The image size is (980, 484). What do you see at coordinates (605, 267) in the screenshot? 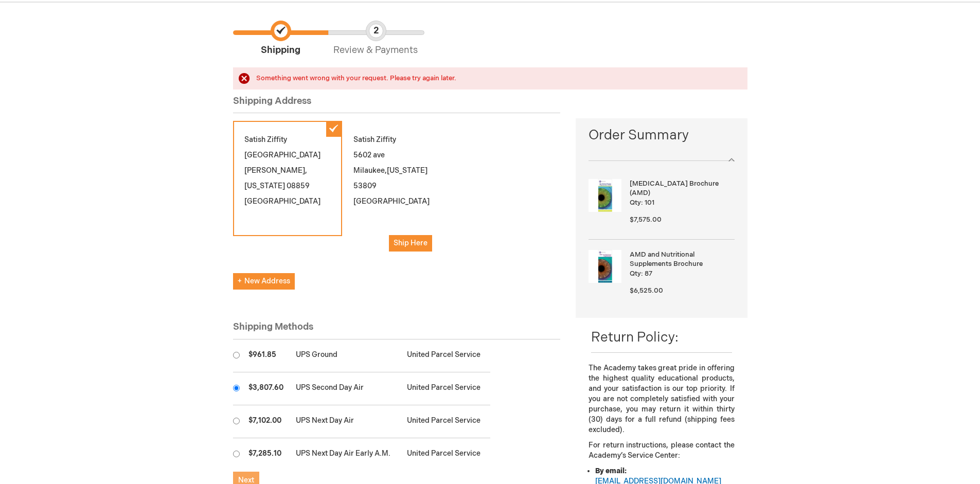
I see `img: AMD and Nutritional Supplements Brochure` at bounding box center [605, 267].